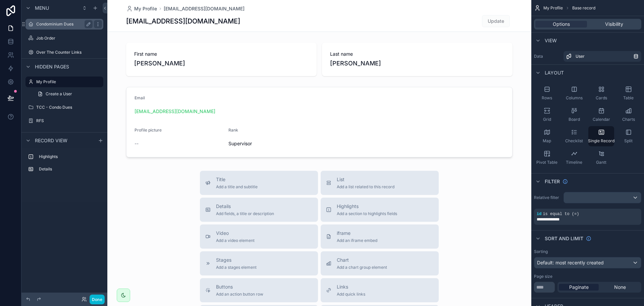  What do you see at coordinates (64, 165) in the screenshot?
I see `div: scrollable content` at bounding box center [64, 165].